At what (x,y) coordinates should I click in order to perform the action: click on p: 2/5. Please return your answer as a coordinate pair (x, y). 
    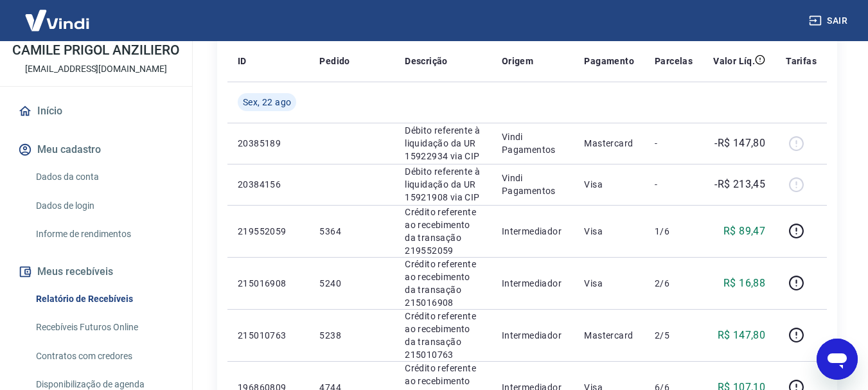
    Looking at the image, I should click on (673, 335).